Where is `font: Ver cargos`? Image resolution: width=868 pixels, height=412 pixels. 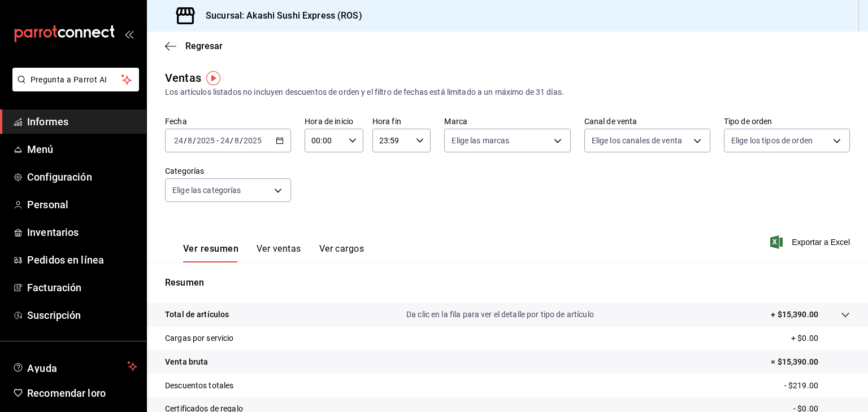 font: Ver cargos is located at coordinates (342, 248).